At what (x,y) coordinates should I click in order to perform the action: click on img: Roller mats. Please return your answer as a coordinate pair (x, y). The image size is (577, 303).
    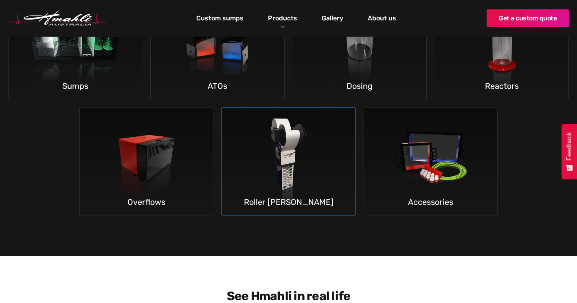
    Looking at the image, I should click on (288, 162).